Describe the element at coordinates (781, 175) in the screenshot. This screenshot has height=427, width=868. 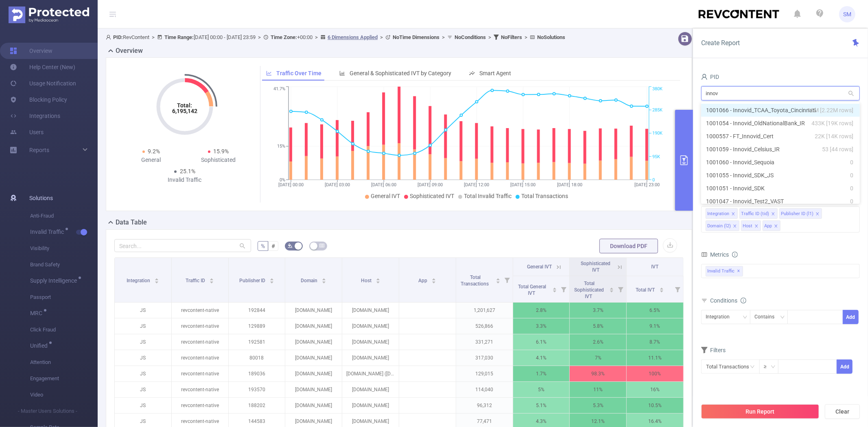
I see `li: 1001055 - Innovid_SDK_JS` at that location.